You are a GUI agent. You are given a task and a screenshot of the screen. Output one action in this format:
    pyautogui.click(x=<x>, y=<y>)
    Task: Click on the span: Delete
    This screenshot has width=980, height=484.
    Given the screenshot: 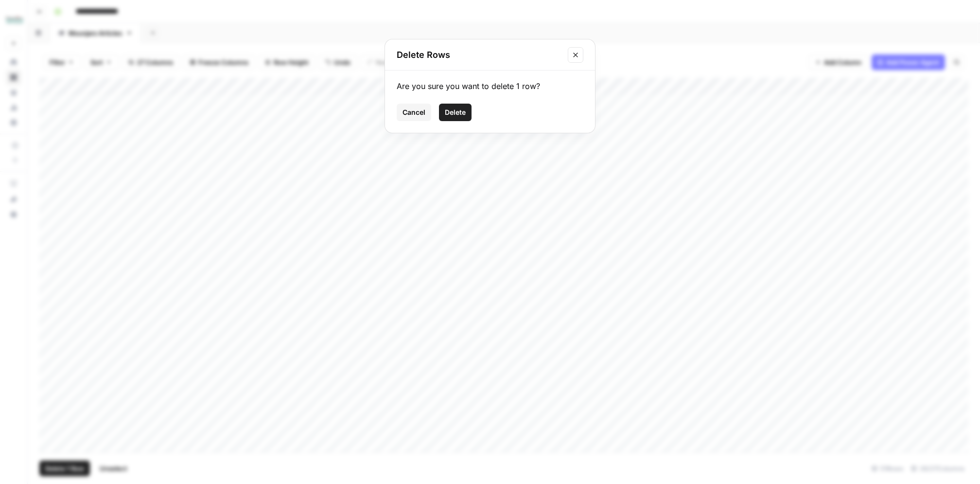 What is the action you would take?
    pyautogui.click(x=455, y=113)
    